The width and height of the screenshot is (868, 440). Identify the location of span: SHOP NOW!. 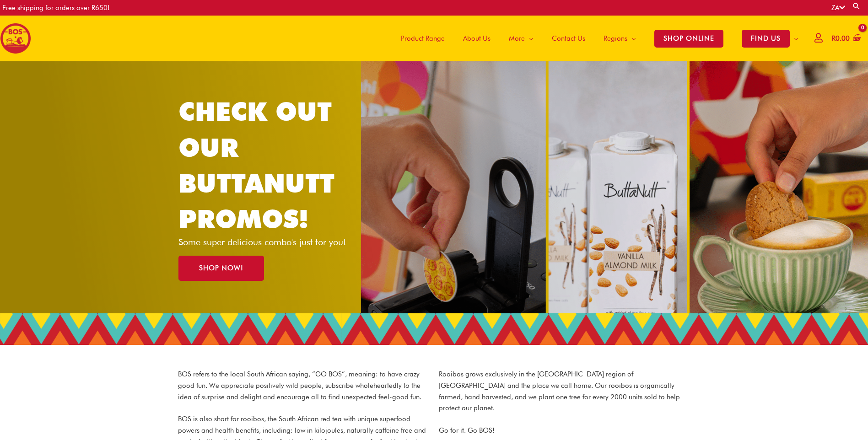
(221, 268).